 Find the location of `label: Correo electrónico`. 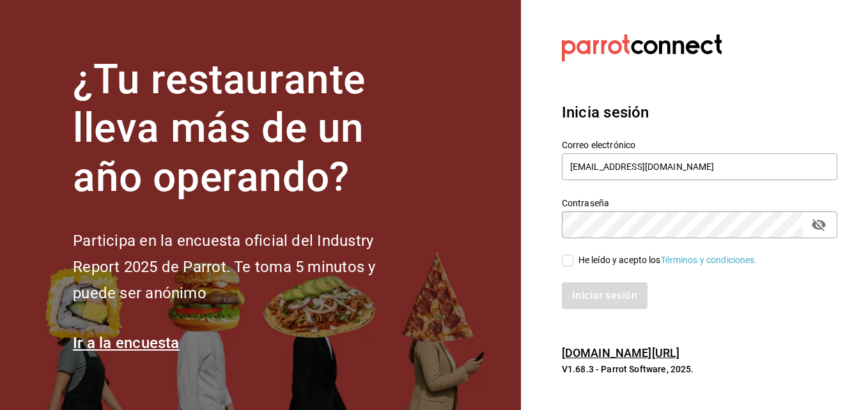

label: Correo electrónico is located at coordinates (699, 145).